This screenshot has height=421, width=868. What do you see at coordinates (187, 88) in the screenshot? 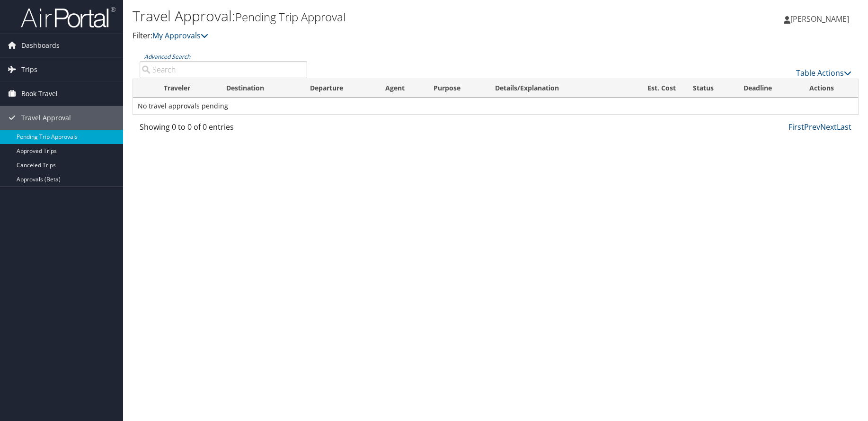
I see `th: Traveler: activate to sort column ascending` at bounding box center [187, 88].